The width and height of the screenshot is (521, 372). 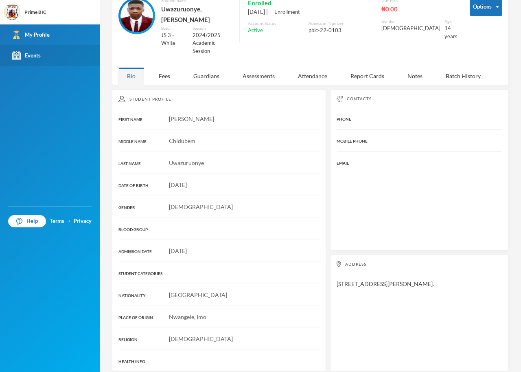 What do you see at coordinates (131, 76) in the screenshot?
I see `div: Bio` at bounding box center [131, 76].